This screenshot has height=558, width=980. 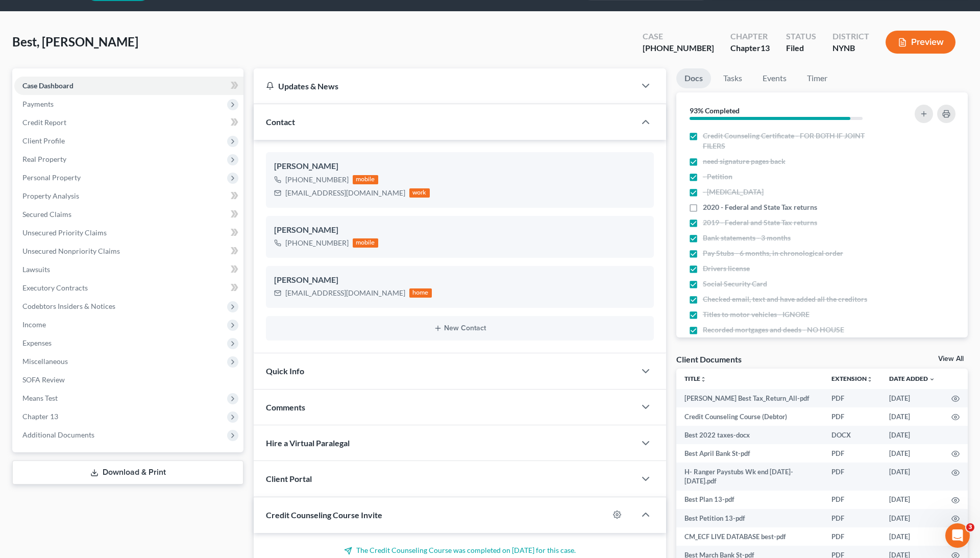 I want to click on div: Client Documents, so click(x=709, y=359).